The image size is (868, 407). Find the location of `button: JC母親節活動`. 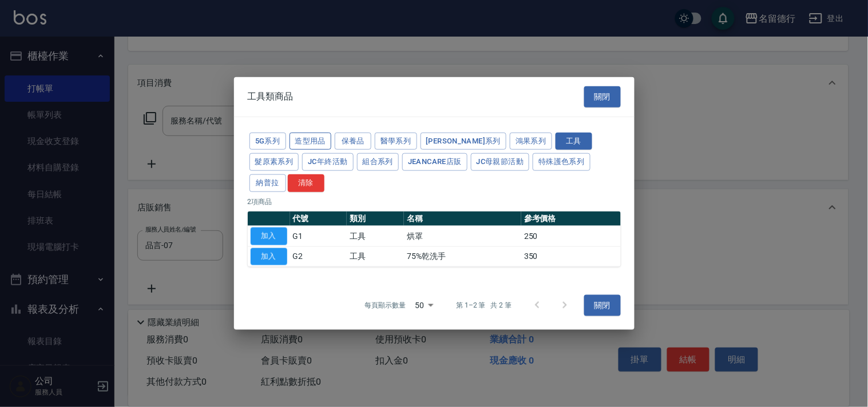

button: JC母親節活動 is located at coordinates (500, 162).